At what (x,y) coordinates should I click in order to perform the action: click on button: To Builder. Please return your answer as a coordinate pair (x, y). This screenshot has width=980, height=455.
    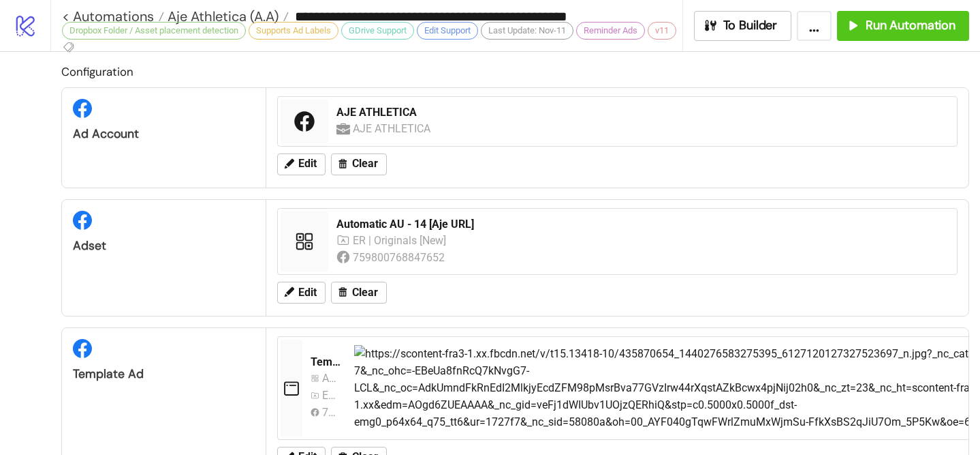
    Looking at the image, I should click on (743, 26).